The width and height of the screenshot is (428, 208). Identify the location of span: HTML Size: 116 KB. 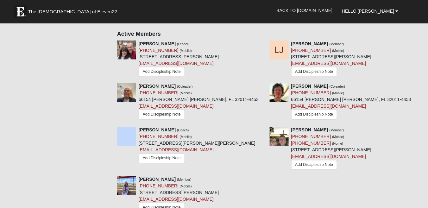
(117, 203).